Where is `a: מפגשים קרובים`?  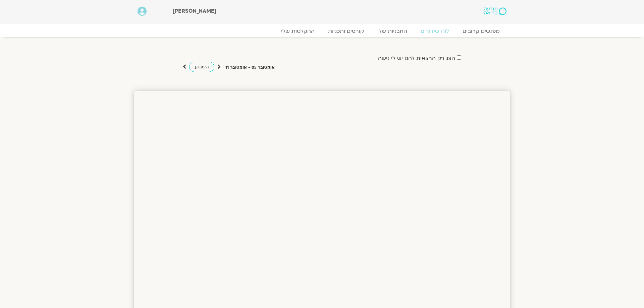 a: מפגשים קרובים is located at coordinates (481, 31).